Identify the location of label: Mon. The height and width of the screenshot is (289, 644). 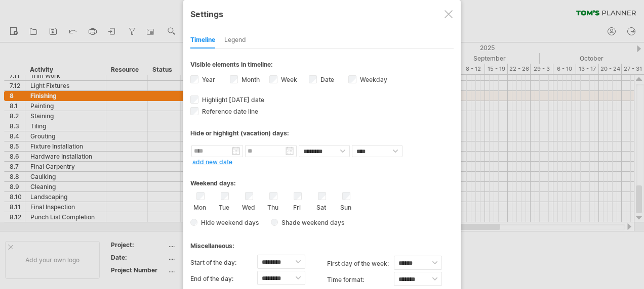
(199, 206).